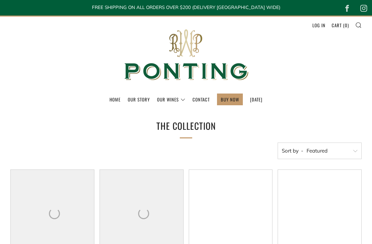 This screenshot has height=244, width=372. I want to click on span: 0, so click(346, 25).